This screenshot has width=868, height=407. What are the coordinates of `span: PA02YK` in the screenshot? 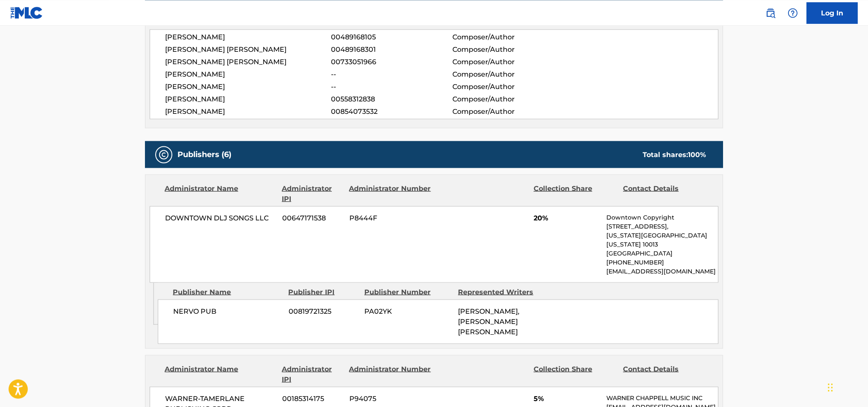 It's located at (407, 311).